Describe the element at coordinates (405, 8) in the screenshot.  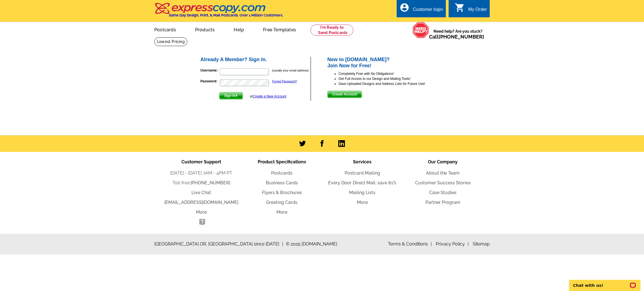
I see `i: account_circle` at that location.